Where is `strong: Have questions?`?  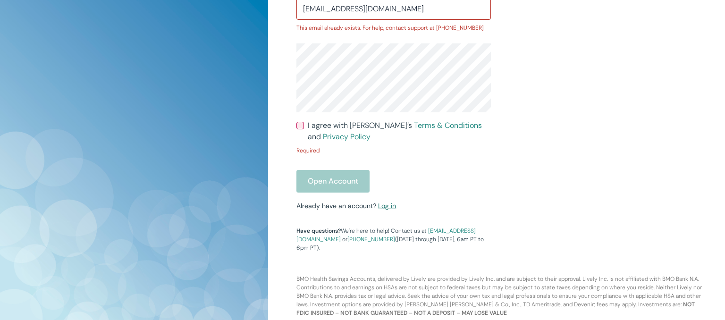
strong: Have questions? is located at coordinates (319, 231).